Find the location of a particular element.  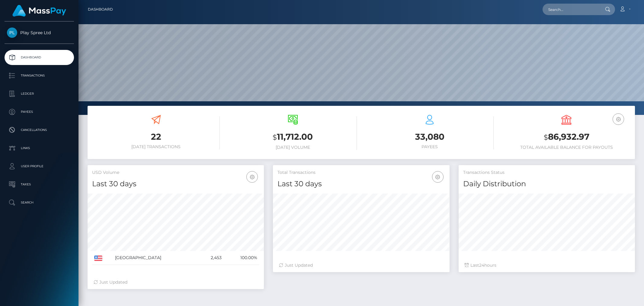

h3: 22 is located at coordinates (156, 136).